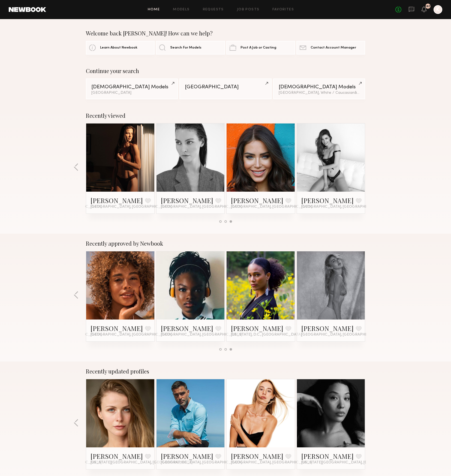 Image resolution: width=451 pixels, height=476 pixels. I want to click on div: Recently approved by Newbook, so click(226, 243).